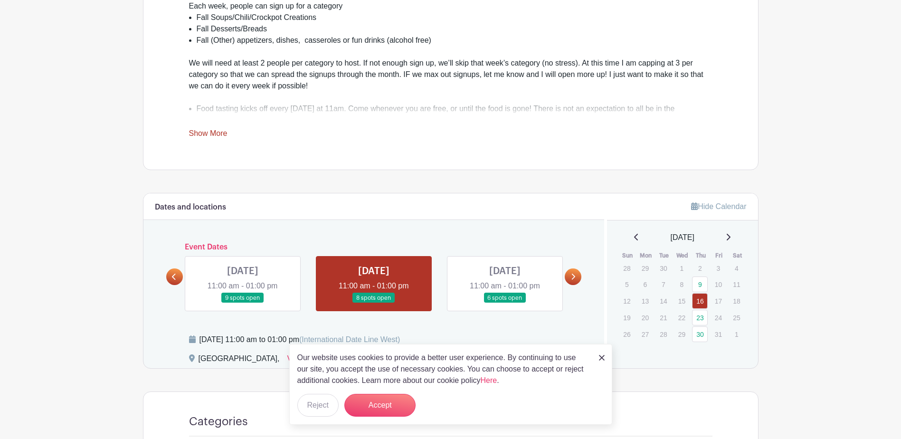 The height and width of the screenshot is (439, 901). I want to click on p: 13, so click(645, 301).